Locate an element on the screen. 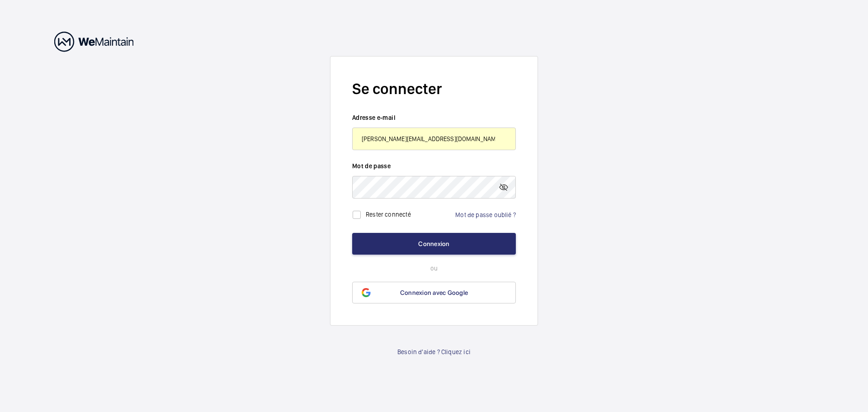 This screenshot has height=412, width=868. button: Connexion is located at coordinates (434, 244).